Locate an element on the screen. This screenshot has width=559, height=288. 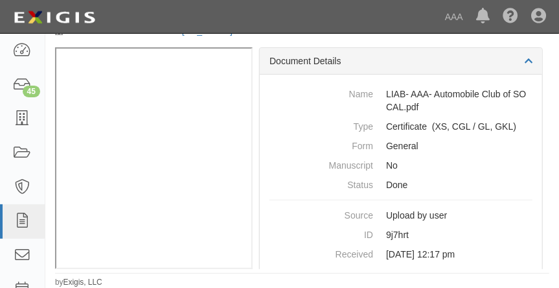
dd: General is located at coordinates (401, 146).